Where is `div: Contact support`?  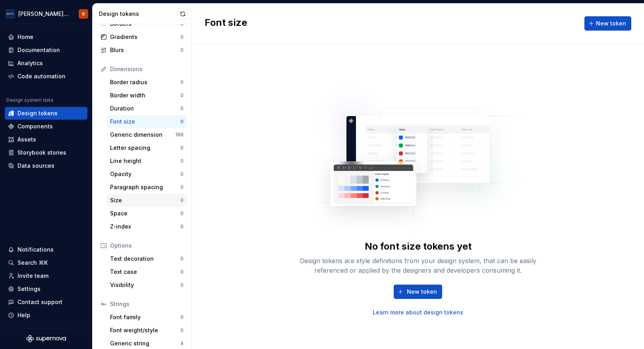 div: Contact support is located at coordinates (40, 302).